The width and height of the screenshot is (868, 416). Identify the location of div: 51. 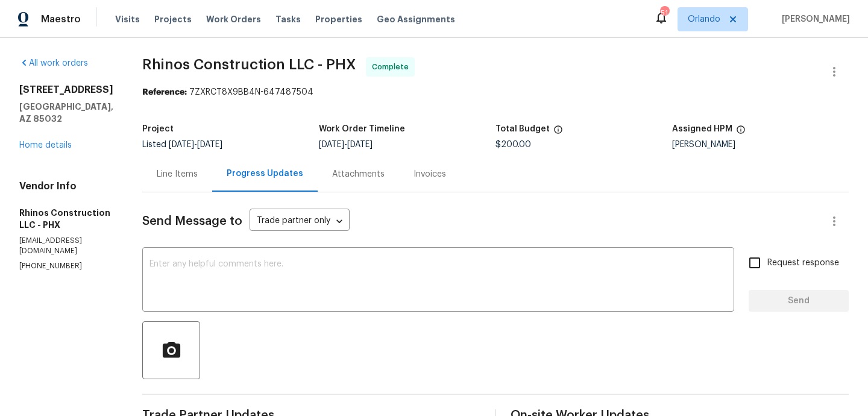
(665, 13).